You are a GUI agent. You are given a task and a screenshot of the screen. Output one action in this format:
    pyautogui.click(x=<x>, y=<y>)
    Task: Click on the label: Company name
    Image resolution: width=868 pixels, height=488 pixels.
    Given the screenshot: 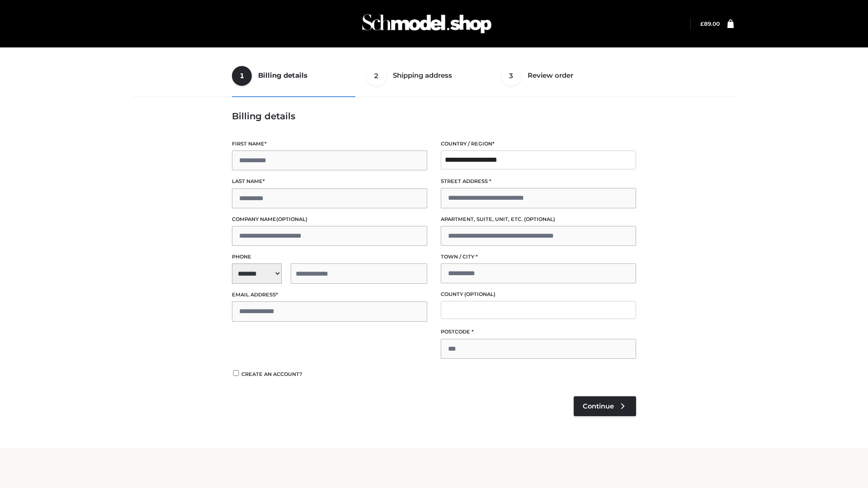 What is the action you would take?
    pyautogui.click(x=330, y=219)
    